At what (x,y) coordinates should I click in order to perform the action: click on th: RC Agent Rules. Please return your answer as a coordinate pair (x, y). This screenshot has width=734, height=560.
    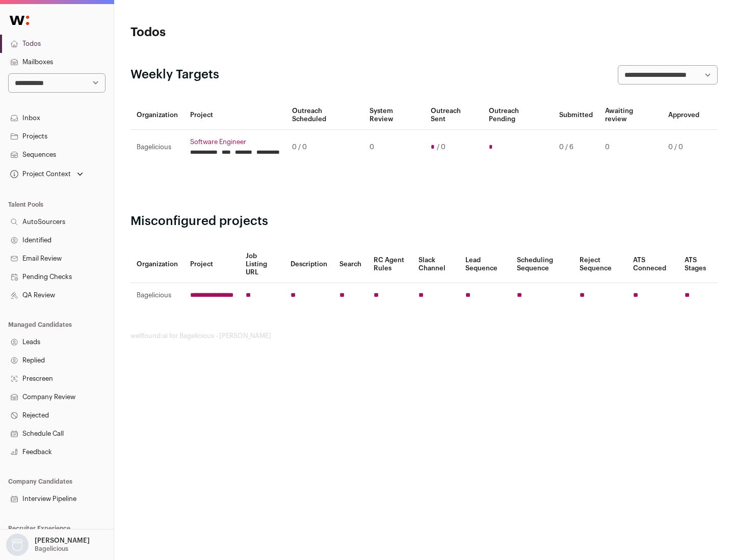
    Looking at the image, I should click on (390, 265).